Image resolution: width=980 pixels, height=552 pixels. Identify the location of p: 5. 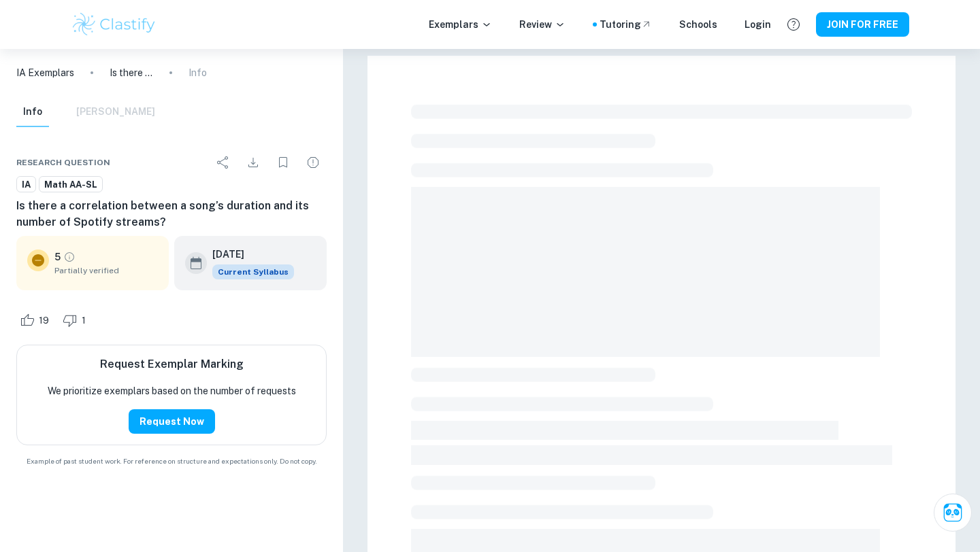
(57, 257).